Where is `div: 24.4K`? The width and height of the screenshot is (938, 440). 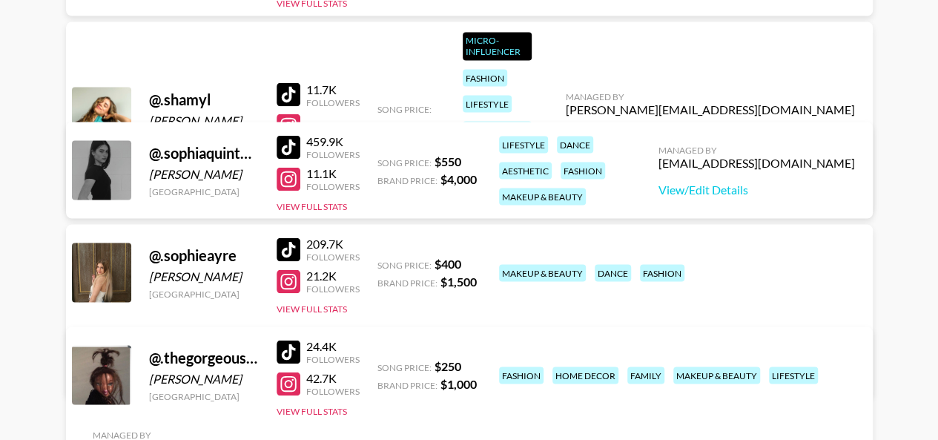 div: 24.4K is located at coordinates (333, 346).